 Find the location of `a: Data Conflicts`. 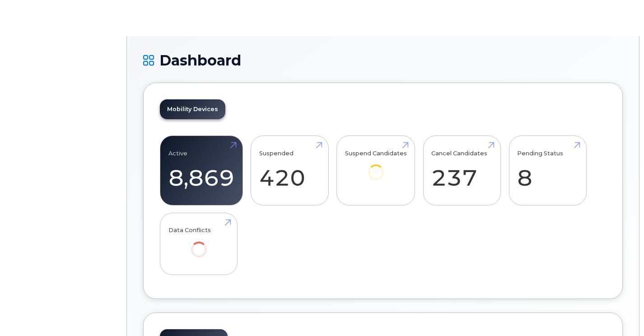

a: Data Conflicts is located at coordinates (198, 244).